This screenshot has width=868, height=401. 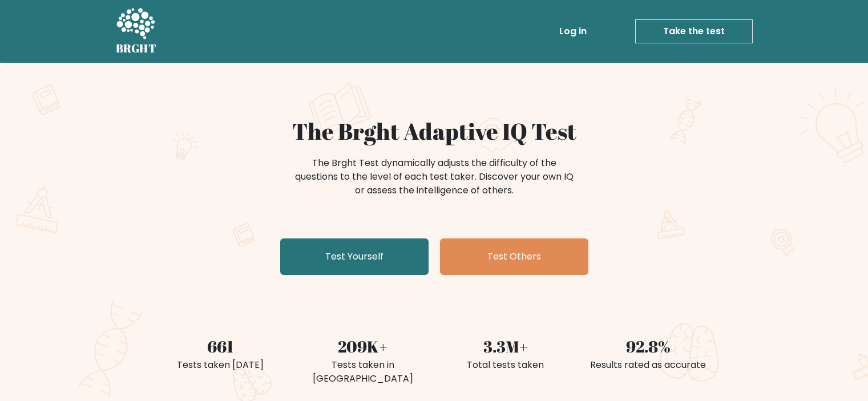 I want to click on a: Log in, so click(x=573, y=31).